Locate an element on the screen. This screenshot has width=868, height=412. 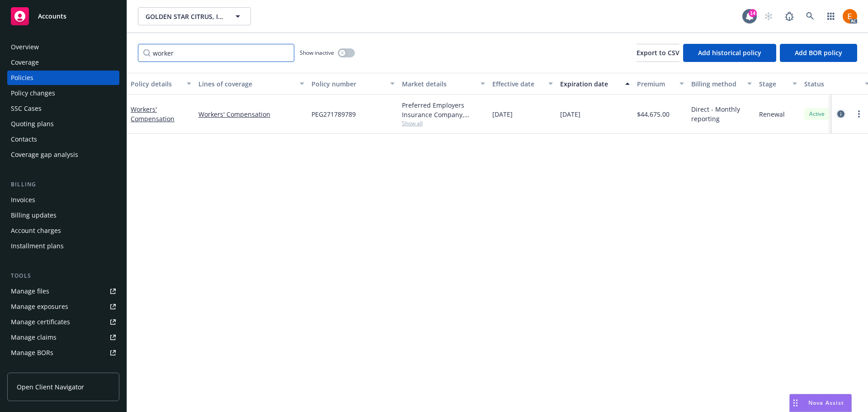
button: Export to CSV is located at coordinates (658, 53).